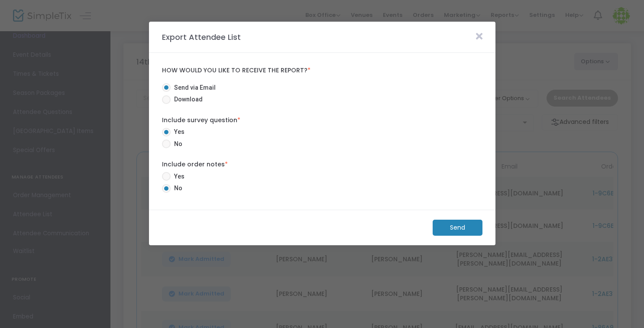  Describe the element at coordinates (322, 37) in the screenshot. I see `m-panel-header: Export Attendee List` at that location.